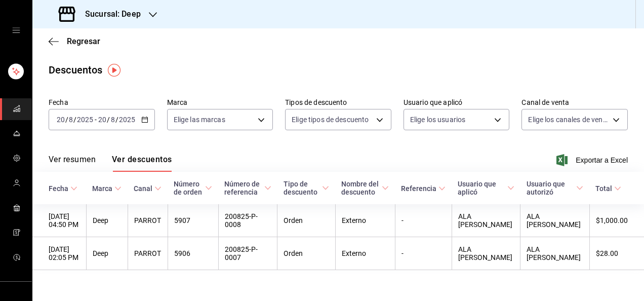 This screenshot has width=644, height=301. I want to click on span: Fecha, so click(63, 189).